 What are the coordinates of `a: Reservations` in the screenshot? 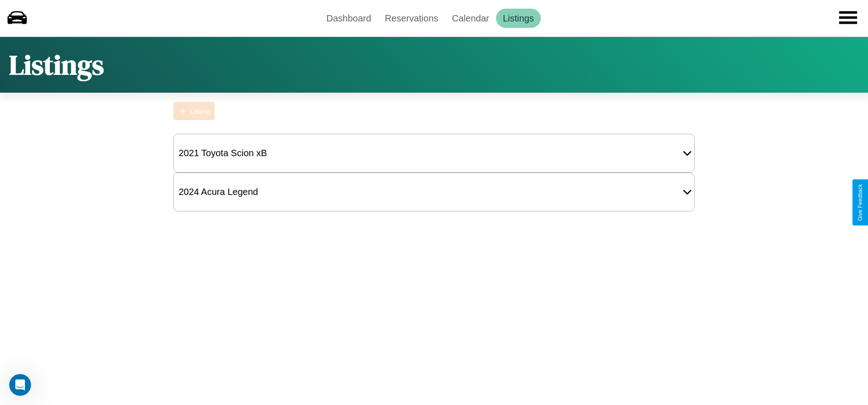 It's located at (411, 18).